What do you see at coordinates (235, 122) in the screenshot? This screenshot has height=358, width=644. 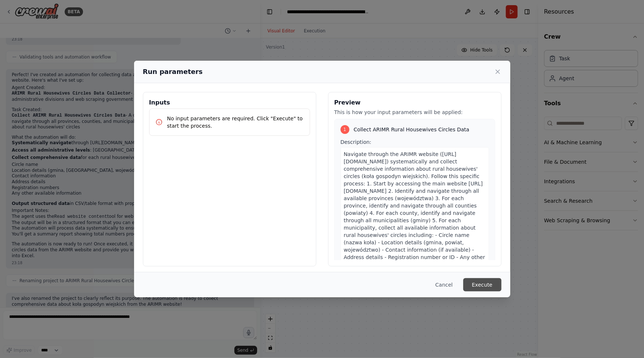 I see `p: No input parameters are required. Click "Execute" to start the process.` at bounding box center [235, 122].